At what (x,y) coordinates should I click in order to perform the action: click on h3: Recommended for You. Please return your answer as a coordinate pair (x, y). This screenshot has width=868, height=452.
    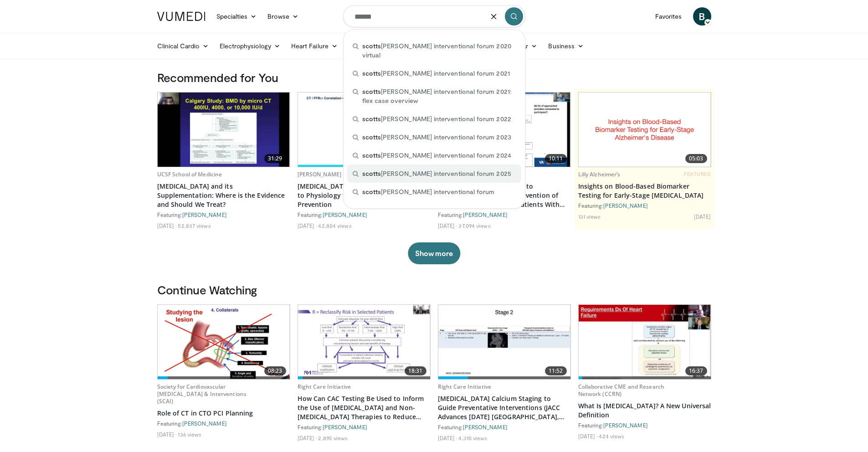
    Looking at the image, I should click on (434, 77).